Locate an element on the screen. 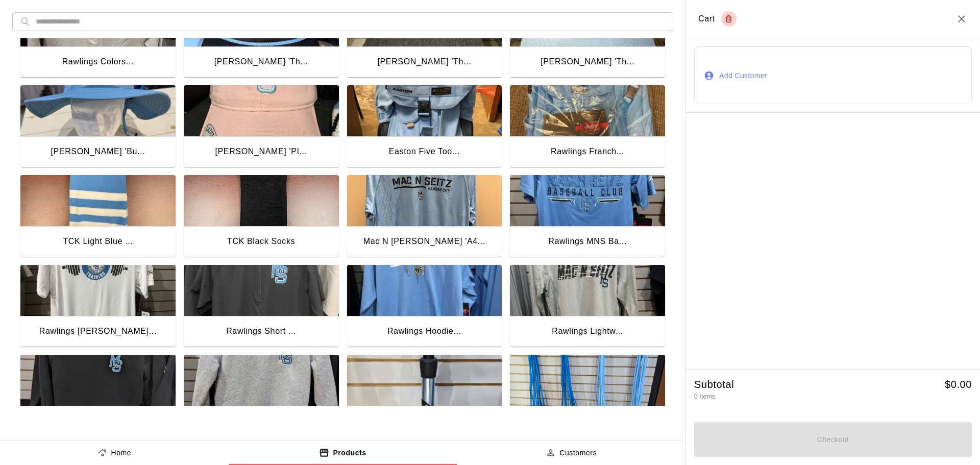 The height and width of the screenshot is (465, 980). button: Rawlings MNS Baseball T-ShirtRawlings MNS Ba... is located at coordinates (588, 217).